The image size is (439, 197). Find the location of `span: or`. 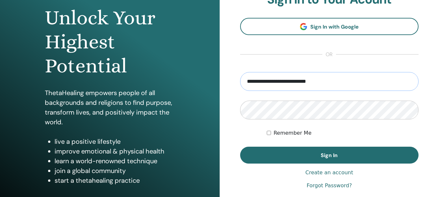

span: or is located at coordinates (329, 55).